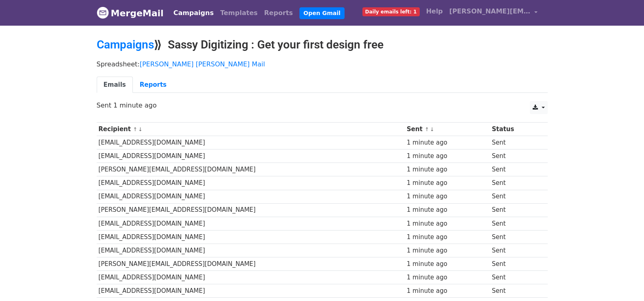  I want to click on th: Status, so click(515, 129).